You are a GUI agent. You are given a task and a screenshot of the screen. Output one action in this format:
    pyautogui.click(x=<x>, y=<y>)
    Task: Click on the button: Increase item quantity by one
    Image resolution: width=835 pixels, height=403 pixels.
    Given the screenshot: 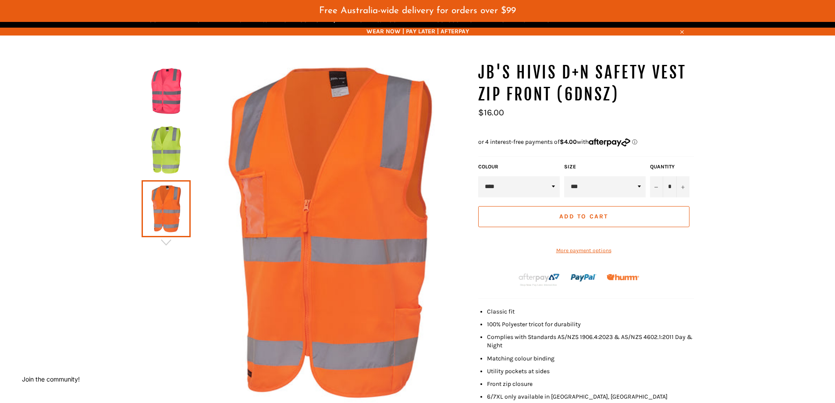 What is the action you would take?
    pyautogui.click(x=683, y=187)
    